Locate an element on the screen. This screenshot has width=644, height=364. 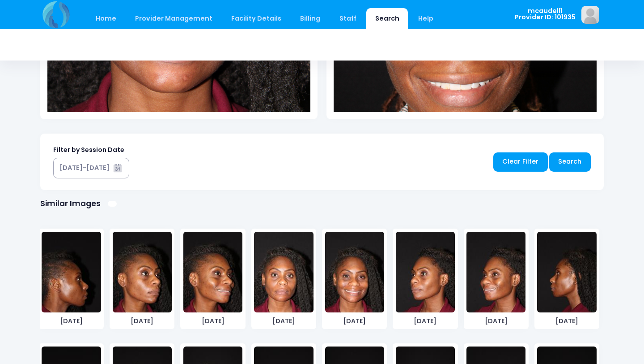
h1: Similar Images is located at coordinates (71, 203).